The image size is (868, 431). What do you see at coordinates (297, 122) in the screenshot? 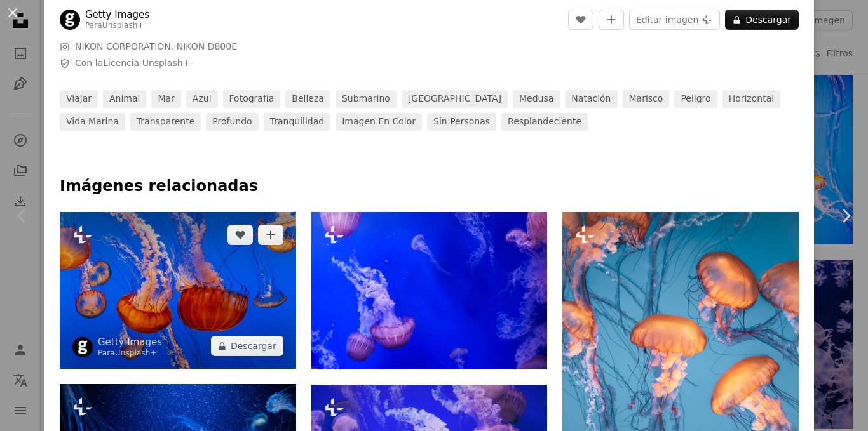
I see `a: tranquilidad` at bounding box center [297, 122].